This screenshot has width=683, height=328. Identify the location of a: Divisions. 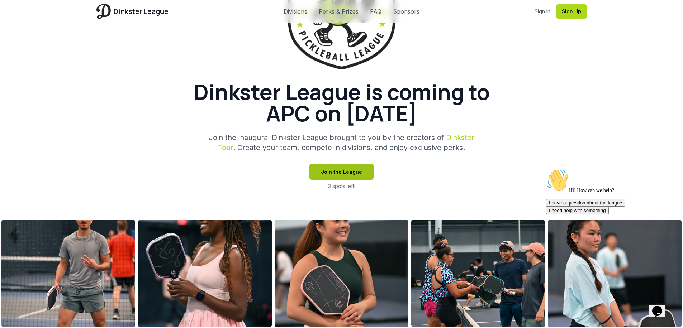
(295, 11).